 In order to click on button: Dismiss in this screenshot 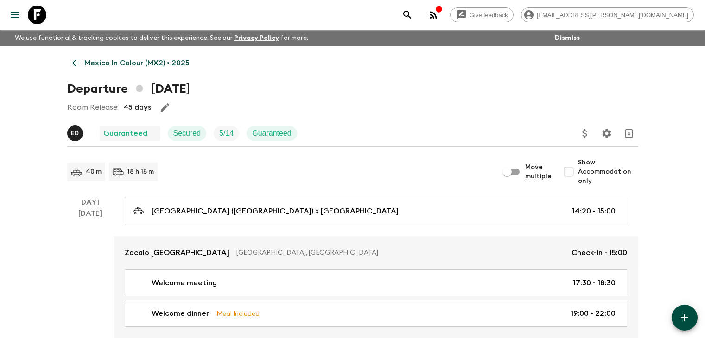, I will do `click(567, 38)`.